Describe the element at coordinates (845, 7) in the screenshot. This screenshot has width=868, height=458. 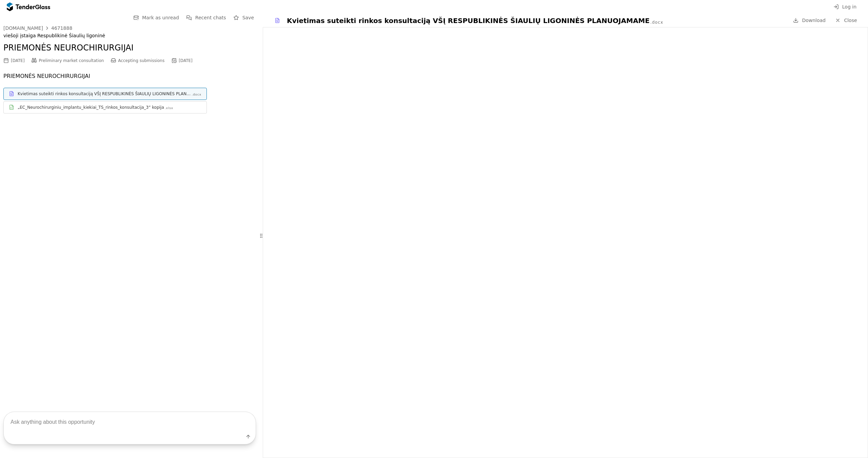
I see `button: Log in` at that location.